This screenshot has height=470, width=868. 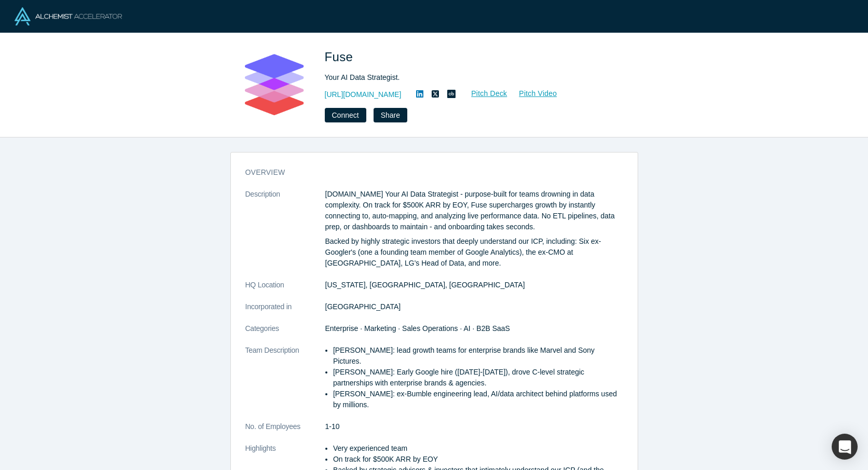 What do you see at coordinates (478, 449) in the screenshot?
I see `li: Very experienced team` at bounding box center [478, 449].